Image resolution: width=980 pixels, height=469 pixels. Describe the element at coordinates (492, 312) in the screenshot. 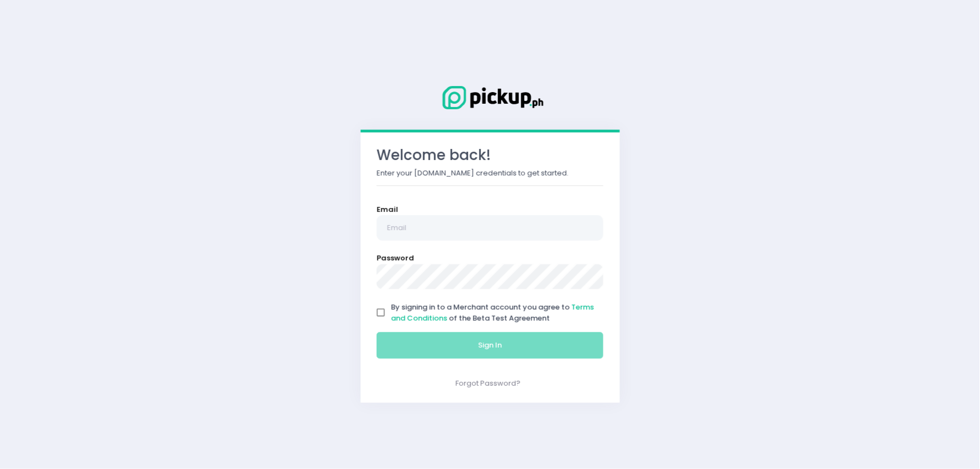

I see `span: By signing in to a Merchant account you agree to of the Beta Test Agreement` at that location.